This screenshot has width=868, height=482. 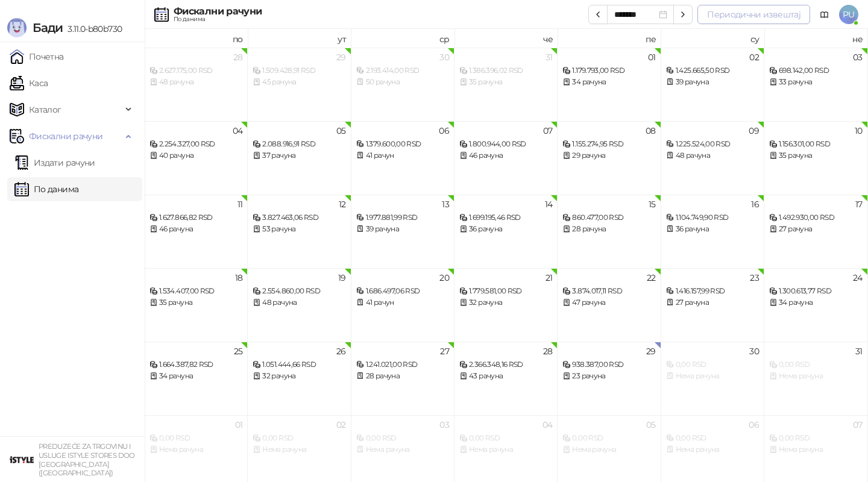 I want to click on div: 3.827.463,06 RSD, so click(x=299, y=217).